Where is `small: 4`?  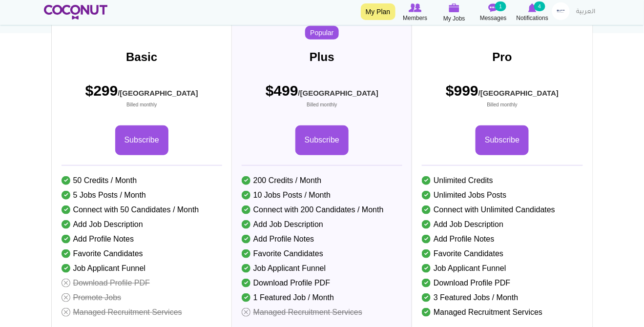
small: 4 is located at coordinates (539, 7).